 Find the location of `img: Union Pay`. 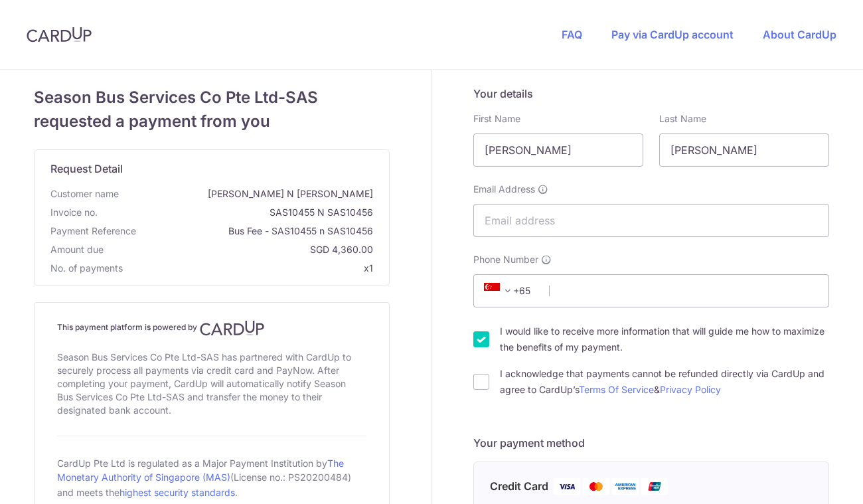

img: Union Pay is located at coordinates (655, 486).